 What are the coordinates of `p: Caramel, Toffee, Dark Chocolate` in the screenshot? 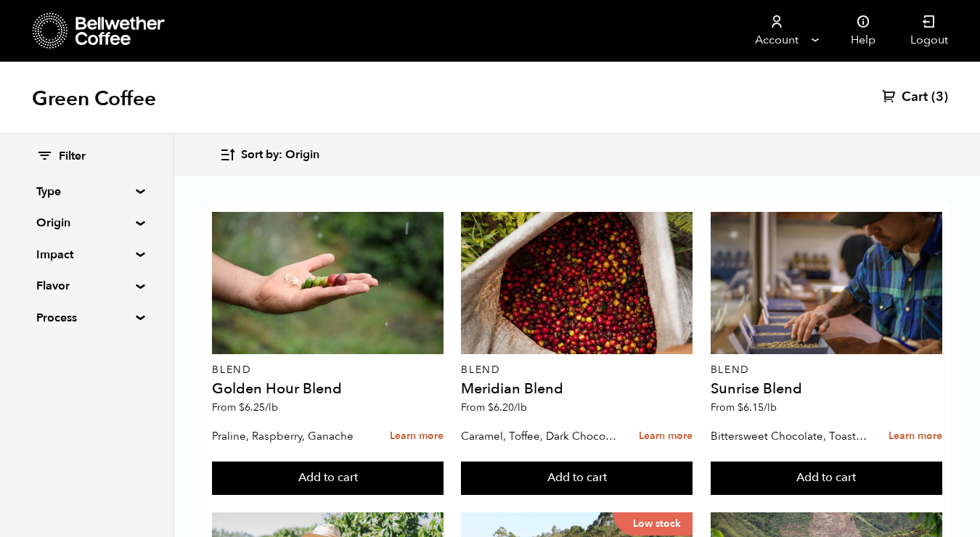 It's located at (539, 436).